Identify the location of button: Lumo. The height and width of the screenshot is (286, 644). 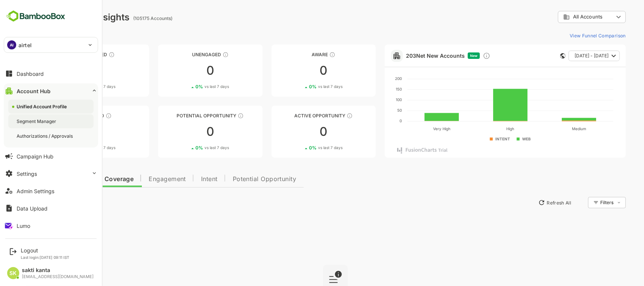
(51, 225).